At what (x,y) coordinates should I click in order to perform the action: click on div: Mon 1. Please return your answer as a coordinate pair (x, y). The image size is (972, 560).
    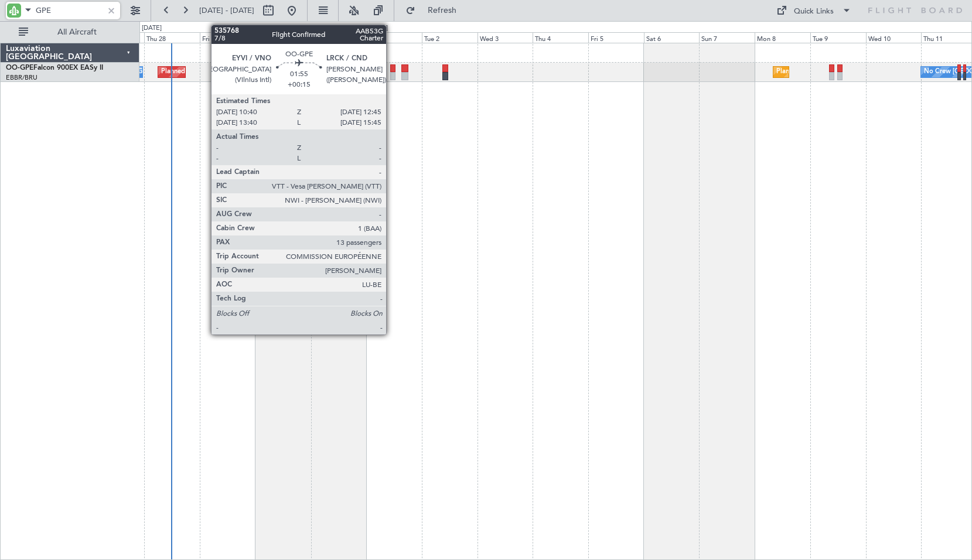
    Looking at the image, I should click on (394, 38).